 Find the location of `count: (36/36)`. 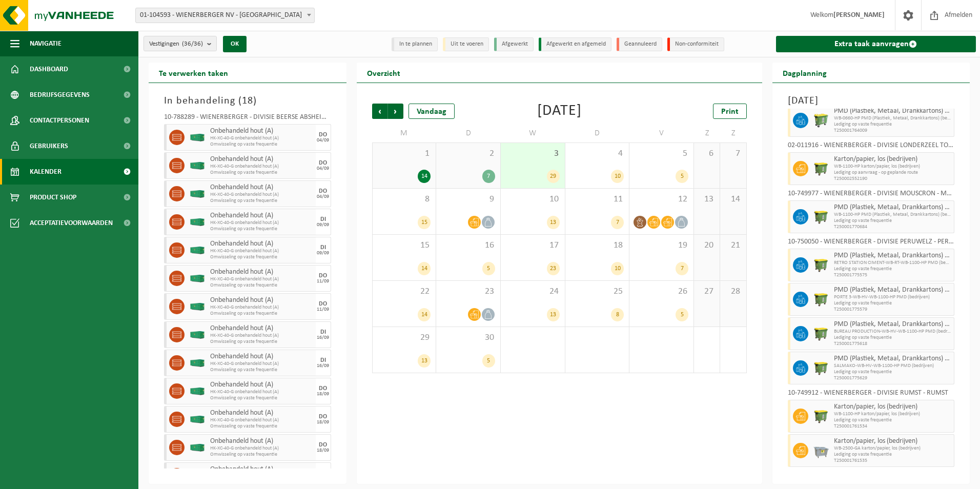

count: (36/36) is located at coordinates (192, 44).